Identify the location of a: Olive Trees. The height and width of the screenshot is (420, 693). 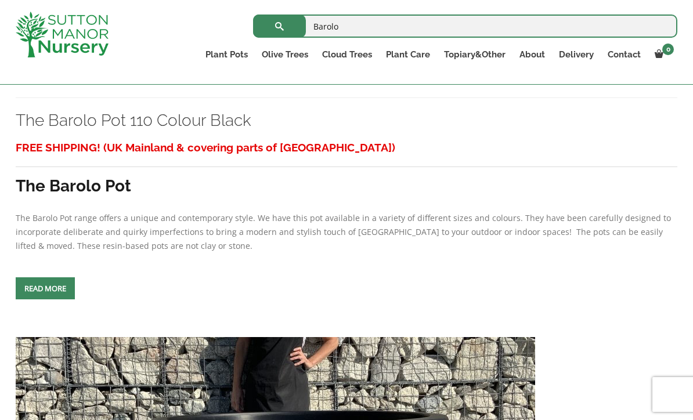
(285, 55).